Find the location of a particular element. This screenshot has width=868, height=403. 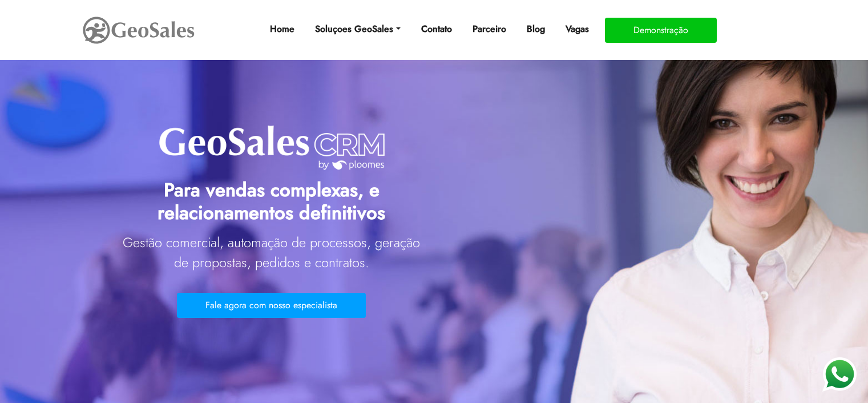

button: Fale agora com nosso especialista is located at coordinates (271, 305).